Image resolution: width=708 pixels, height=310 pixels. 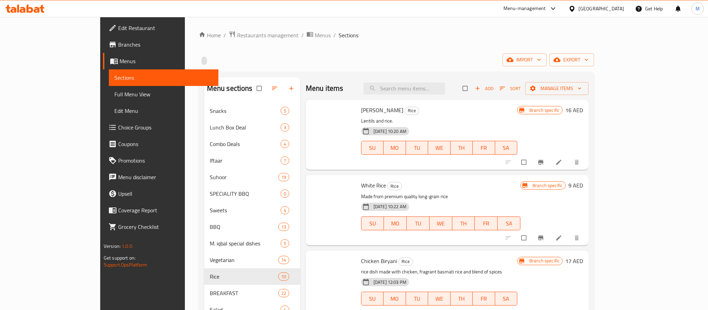 I want to click on div: Menu-management, so click(x=524, y=9).